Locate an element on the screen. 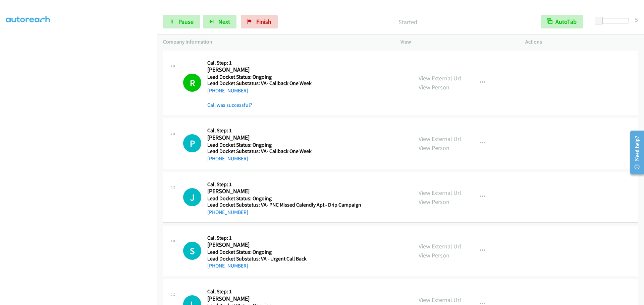 Image resolution: width=644 pixels, height=305 pixels. a: Call was successful? is located at coordinates (230, 105).